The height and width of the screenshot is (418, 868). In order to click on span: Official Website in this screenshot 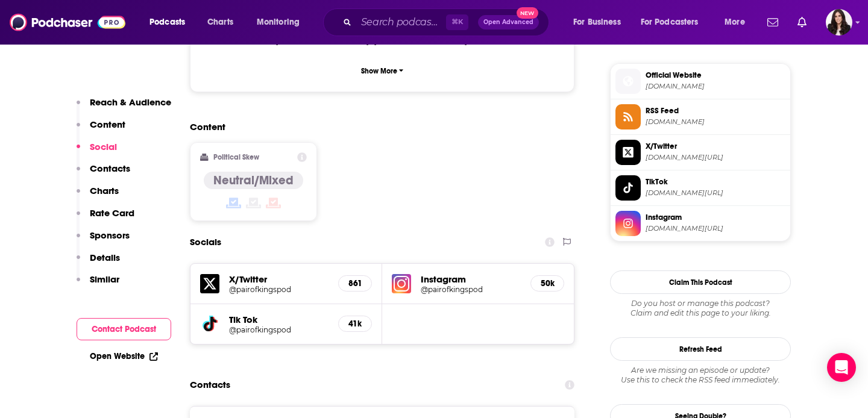, I will do `click(716, 76)`.